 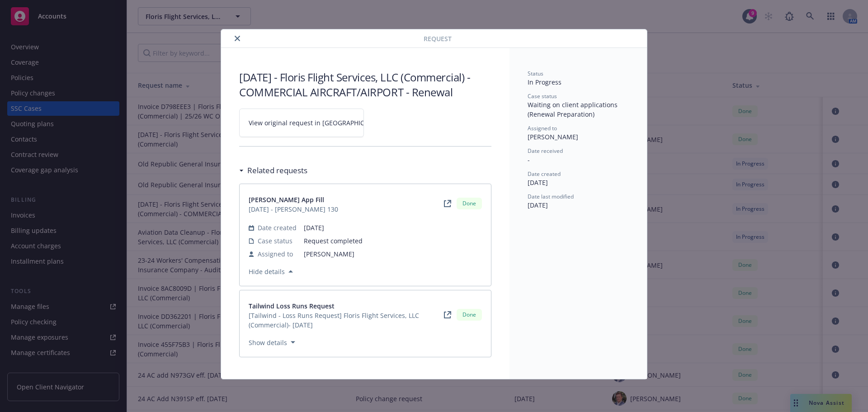 What do you see at coordinates (545, 151) in the screenshot?
I see `span: Date received` at bounding box center [545, 151].